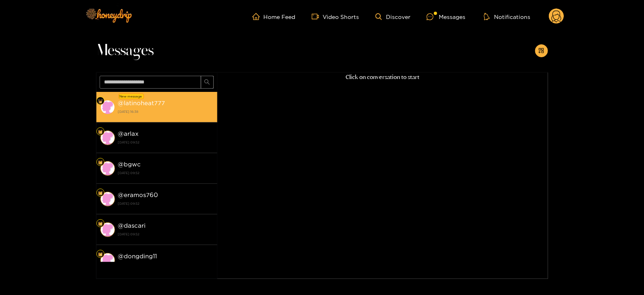  I want to click on span: appstore-add, so click(541, 51).